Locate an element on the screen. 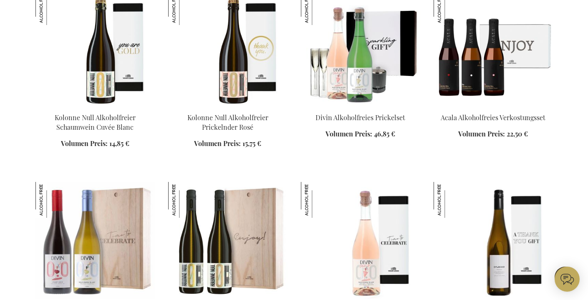 The image size is (588, 300). a: Kolonne Null Non-Alcoholic Sparkling Cuvée Blanc Kolonne Null Alkoholfreier Schaumwein Cuvée Blanc is located at coordinates (95, 106).